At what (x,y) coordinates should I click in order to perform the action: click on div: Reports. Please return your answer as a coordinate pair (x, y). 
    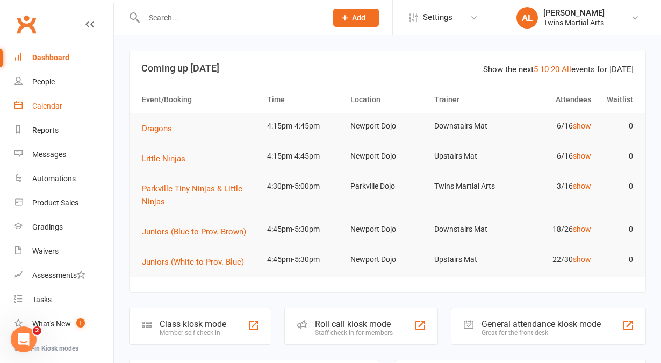
    Looking at the image, I should click on (45, 130).